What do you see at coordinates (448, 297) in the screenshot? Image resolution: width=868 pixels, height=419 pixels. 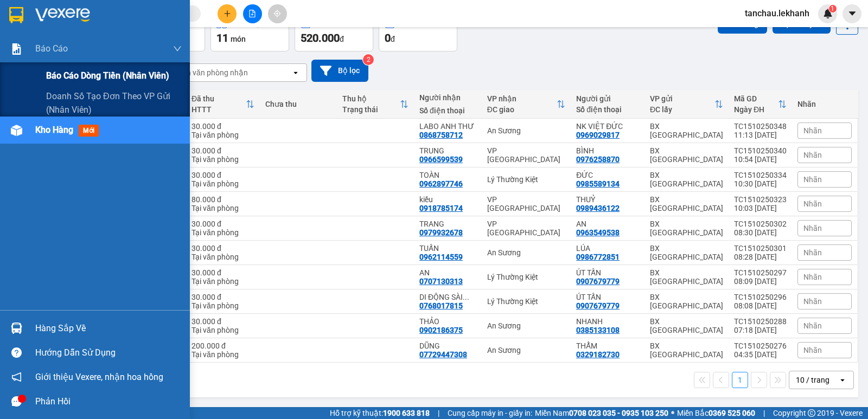 I see `div: DI ĐỘNG SÀI GÒN` at bounding box center [448, 297].